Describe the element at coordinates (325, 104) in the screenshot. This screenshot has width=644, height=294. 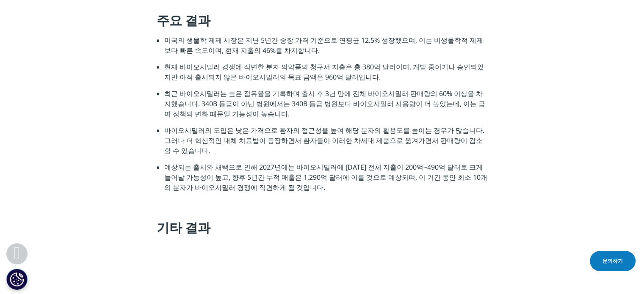
I see `font: 최근 바이오시밀러는 높은 점유율을 기록하며 출시 후 3년 만에 전체 바이오시밀러 판매량의 60% 이상을 차지했습니다. 340B 등급이 아닌 병원에서는 340B 등급 병원보다 ...` at that location.